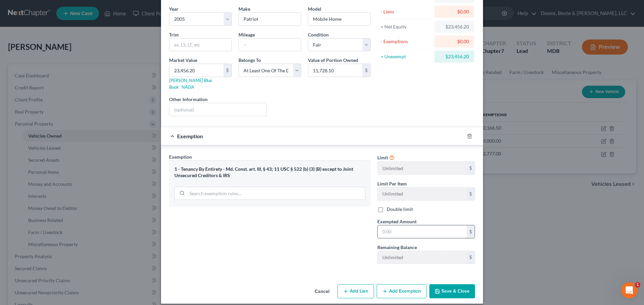  Describe the element at coordinates (400, 209) in the screenshot. I see `label: Double limit` at that location.